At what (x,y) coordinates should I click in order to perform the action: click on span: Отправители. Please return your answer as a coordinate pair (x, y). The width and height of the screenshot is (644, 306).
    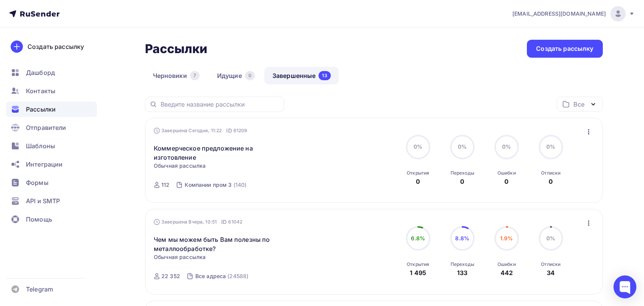
    Looking at the image, I should click on (46, 127).